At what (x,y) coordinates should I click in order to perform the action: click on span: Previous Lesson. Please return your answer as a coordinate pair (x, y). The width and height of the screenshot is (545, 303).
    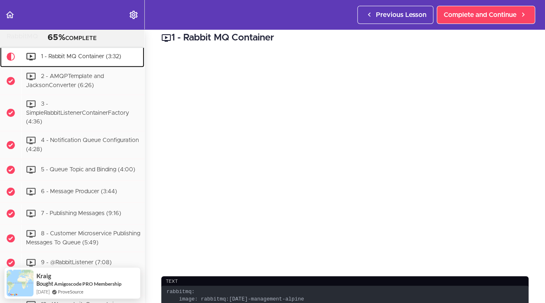
    Looking at the image, I should click on (401, 15).